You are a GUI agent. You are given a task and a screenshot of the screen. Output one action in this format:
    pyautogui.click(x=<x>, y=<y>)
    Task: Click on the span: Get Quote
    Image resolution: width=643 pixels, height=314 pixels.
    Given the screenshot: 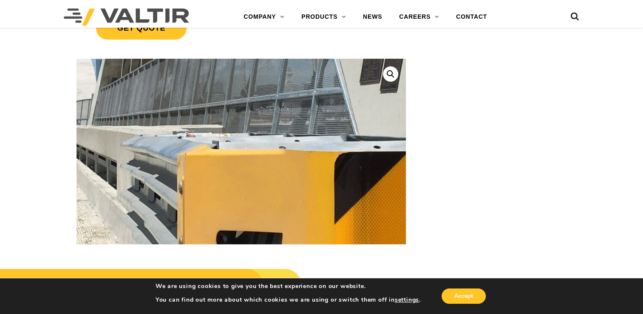 What is the action you would take?
    pyautogui.click(x=141, y=28)
    